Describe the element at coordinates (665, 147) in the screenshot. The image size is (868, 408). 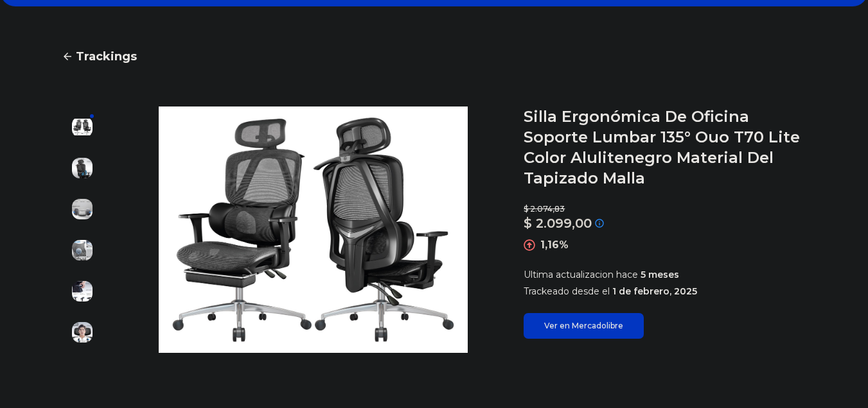
I see `h1: Silla Ergonómica De Oficina Soporte Lumbar 135° Ouo T70 Lite Color Alulitenegro Material Del Tapi...` at that location.